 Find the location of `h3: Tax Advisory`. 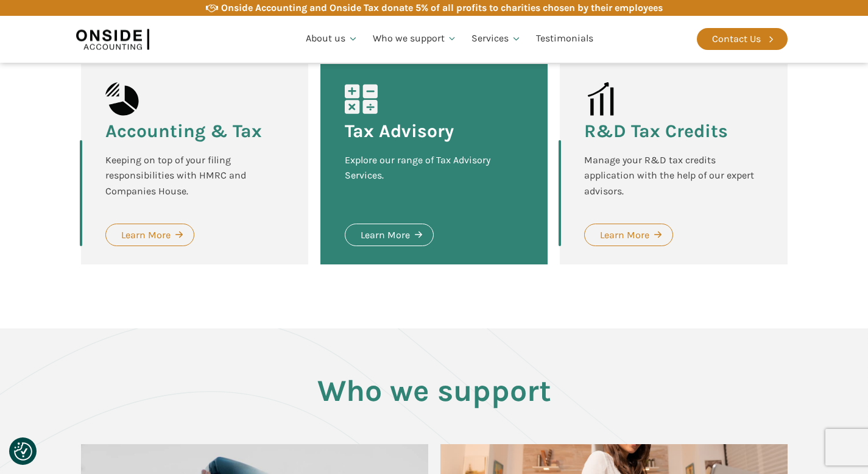

h3: Tax Advisory is located at coordinates (399, 131).